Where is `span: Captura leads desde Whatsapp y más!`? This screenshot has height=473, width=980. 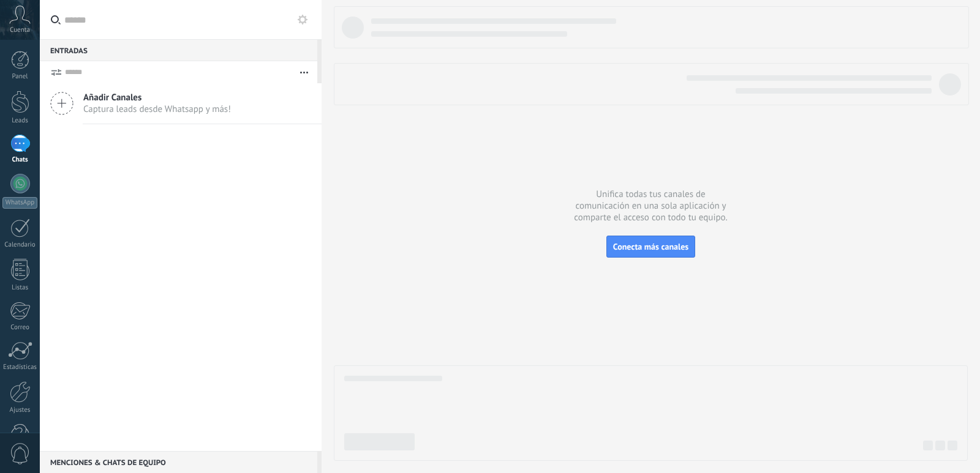
span: Captura leads desde Whatsapp y más! is located at coordinates (157, 109).